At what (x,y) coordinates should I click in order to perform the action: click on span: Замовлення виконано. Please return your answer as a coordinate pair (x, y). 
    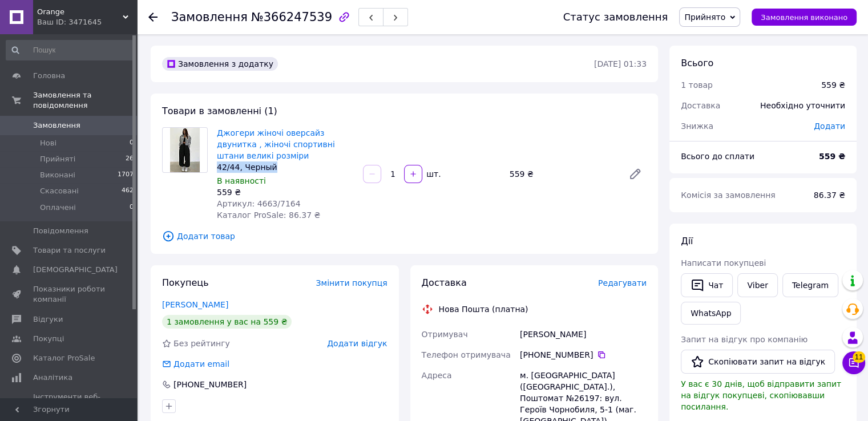
    Looking at the image, I should click on (804, 17).